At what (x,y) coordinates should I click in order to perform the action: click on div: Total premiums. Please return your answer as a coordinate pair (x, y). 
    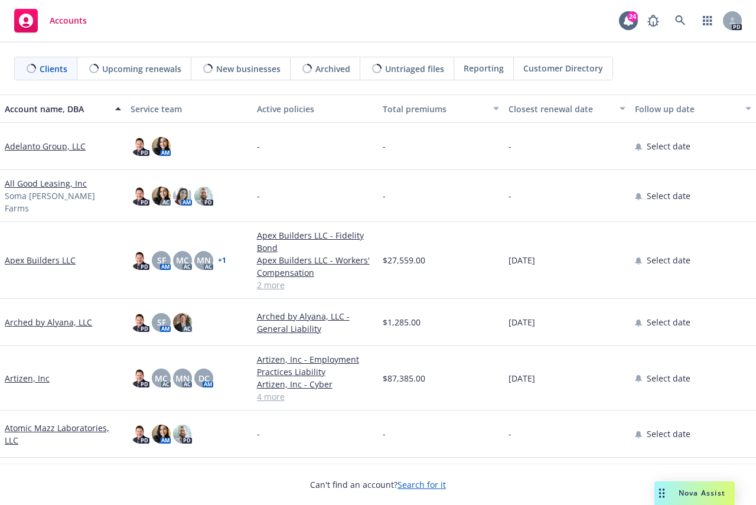
    Looking at the image, I should click on (434, 109).